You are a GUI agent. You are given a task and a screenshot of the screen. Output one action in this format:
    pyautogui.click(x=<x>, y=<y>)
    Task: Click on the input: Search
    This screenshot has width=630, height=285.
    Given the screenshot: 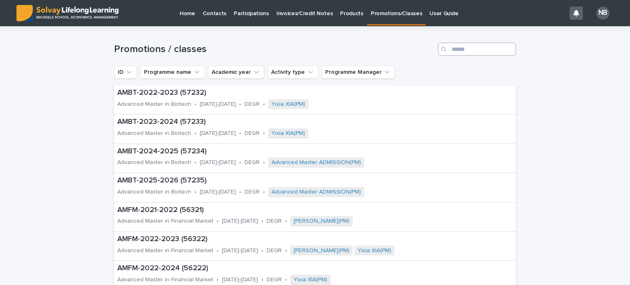 What is the action you would take?
    pyautogui.click(x=477, y=49)
    